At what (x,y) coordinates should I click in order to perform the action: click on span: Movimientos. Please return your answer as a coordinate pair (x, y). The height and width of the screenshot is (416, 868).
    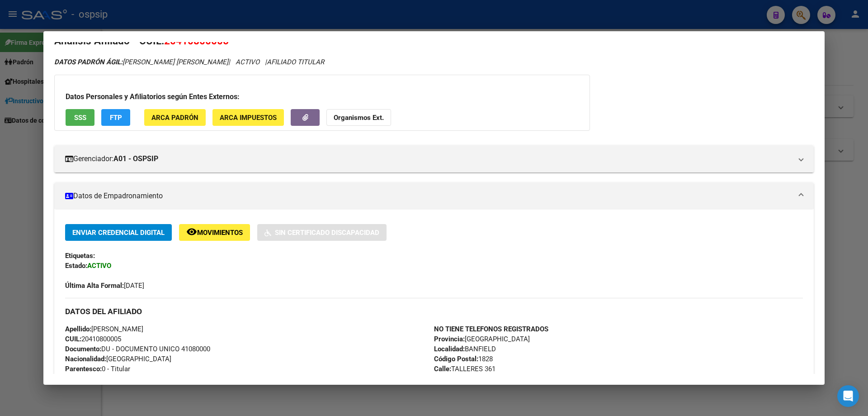
    Looking at the image, I should click on (220, 233).